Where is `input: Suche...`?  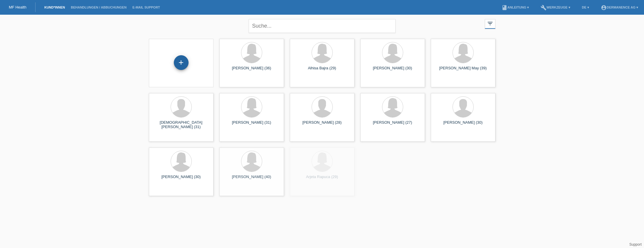
input: Suche... is located at coordinates (322, 26).